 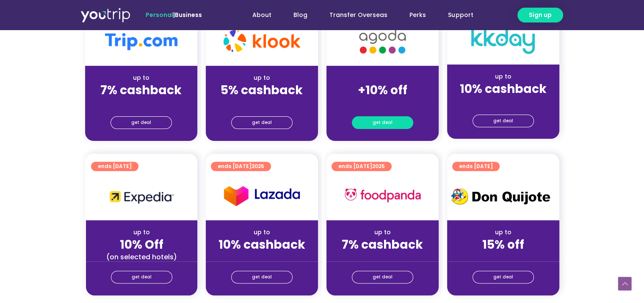 I want to click on span: Sign up, so click(x=540, y=15).